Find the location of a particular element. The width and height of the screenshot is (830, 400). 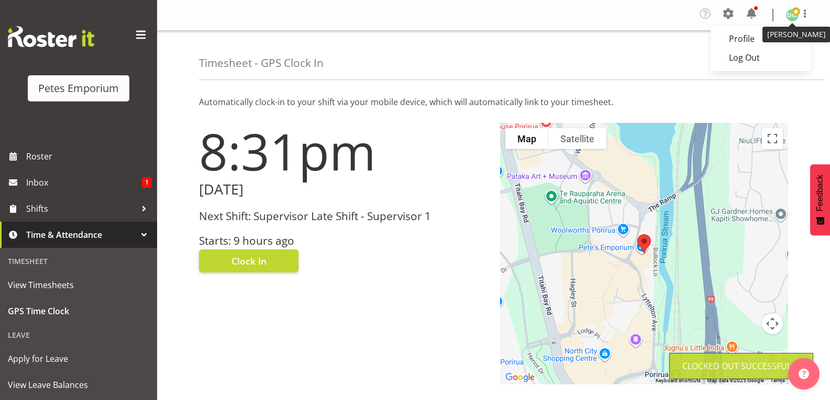

a: Apply for Leave is located at coordinates (79, 359).